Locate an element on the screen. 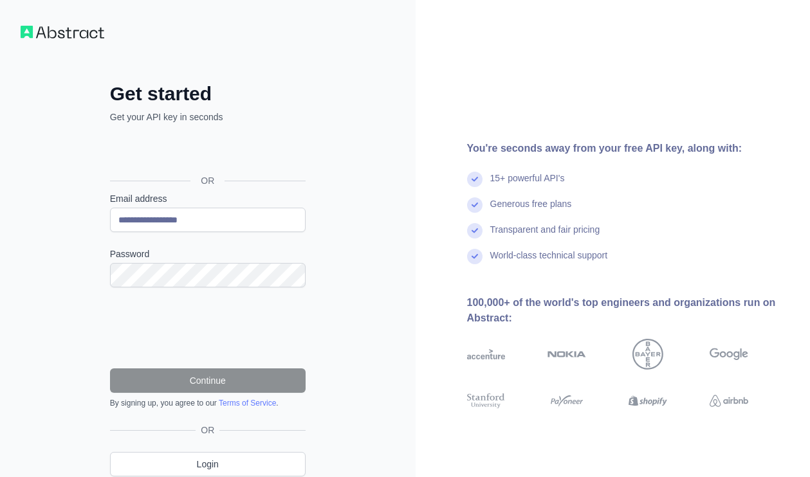  img: nokia is located at coordinates (567, 354).